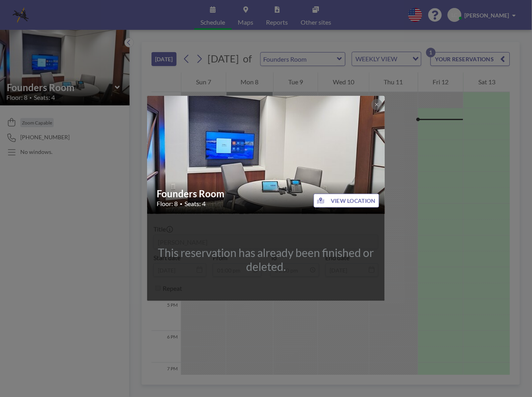 The height and width of the screenshot is (397, 532). Describe the element at coordinates (266, 260) in the screenshot. I see `div: This reservation has already been finished or deleted.` at that location.